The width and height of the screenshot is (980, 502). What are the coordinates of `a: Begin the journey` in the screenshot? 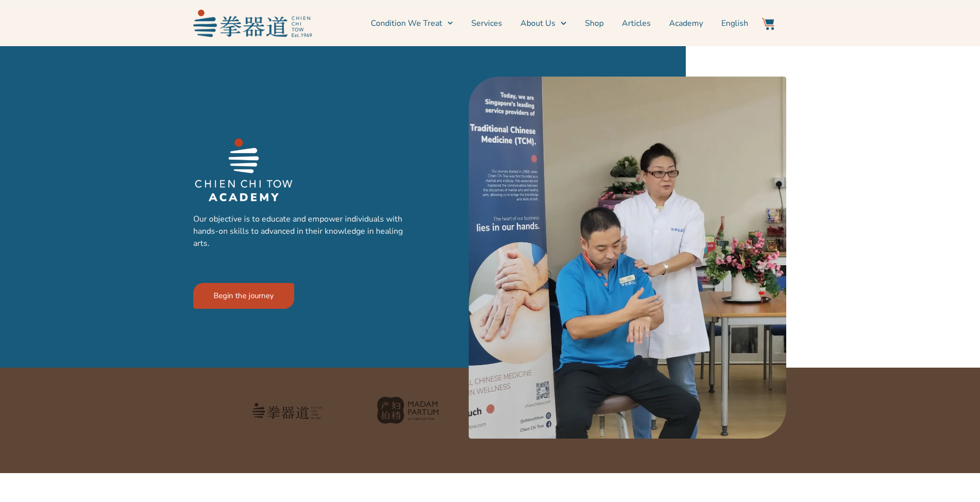 It's located at (244, 295).